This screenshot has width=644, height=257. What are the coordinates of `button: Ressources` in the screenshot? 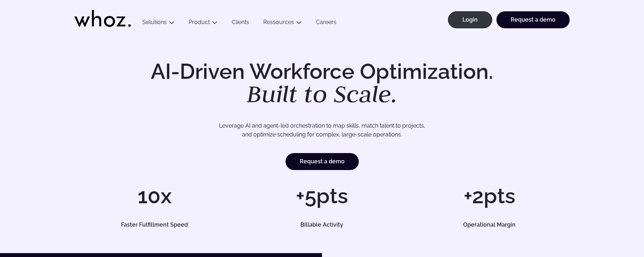 It's located at (283, 24).